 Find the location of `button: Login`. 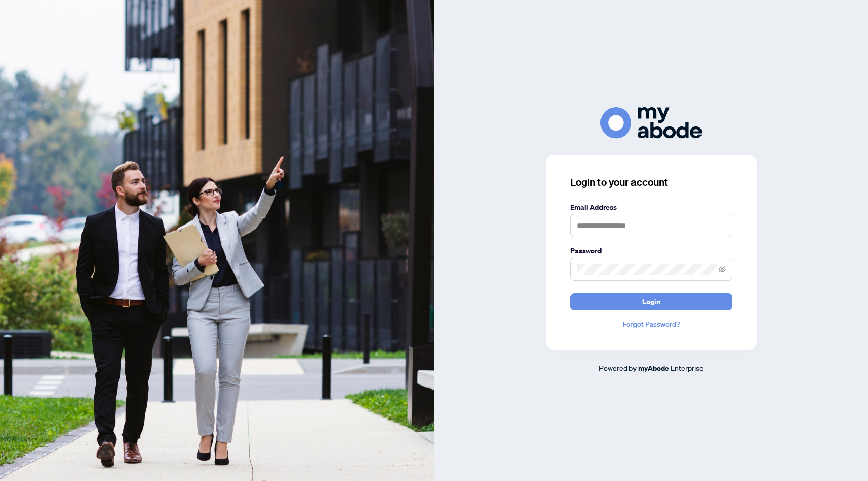

button: Login is located at coordinates (651, 302).